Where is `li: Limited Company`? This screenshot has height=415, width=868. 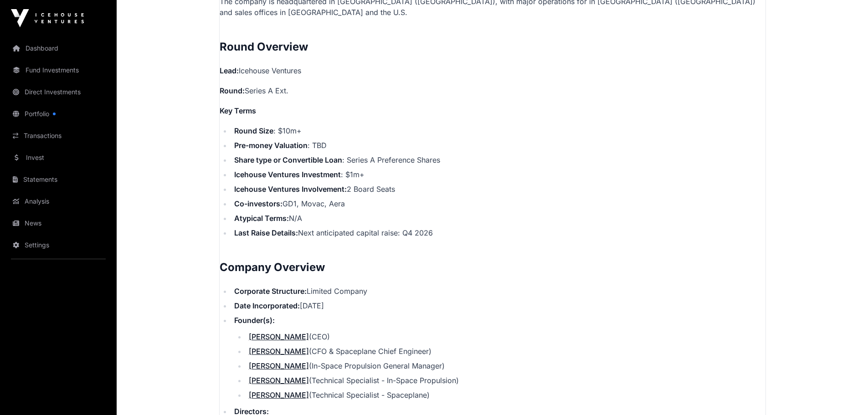
li: Limited Company is located at coordinates (498, 291).